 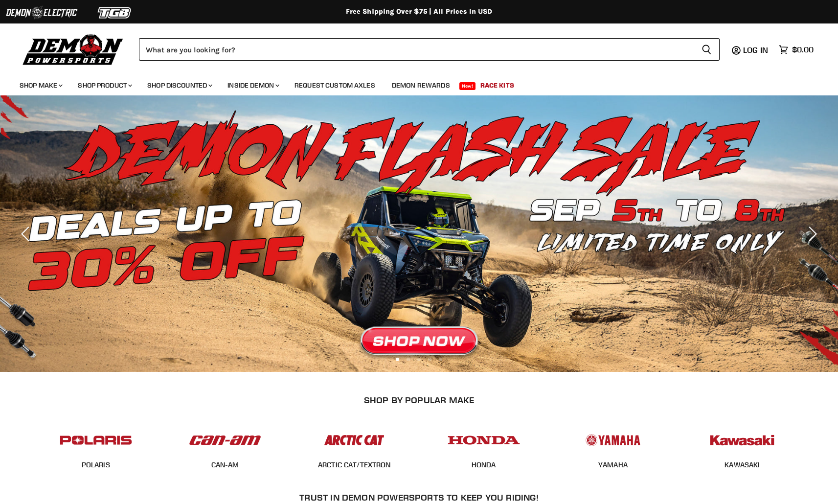 I want to click on span: KAWASAKI, so click(x=742, y=466).